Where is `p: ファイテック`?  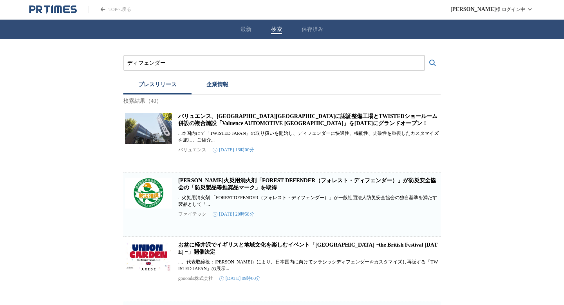 p: ファイテック is located at coordinates (192, 214).